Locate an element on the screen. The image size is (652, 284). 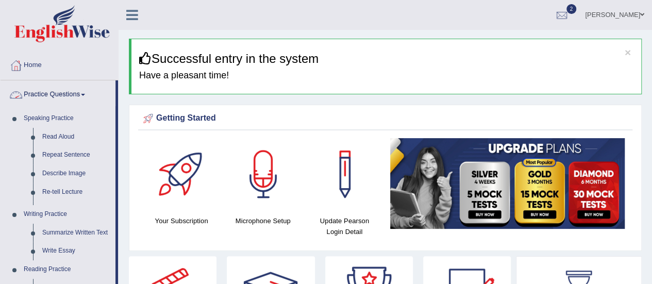
h4: Update Pearson Login Detail is located at coordinates (344, 226).